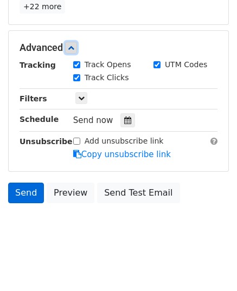 This screenshot has height=291, width=237. What do you see at coordinates (124, 141) in the screenshot?
I see `label: Add unsubscribe link` at bounding box center [124, 141].